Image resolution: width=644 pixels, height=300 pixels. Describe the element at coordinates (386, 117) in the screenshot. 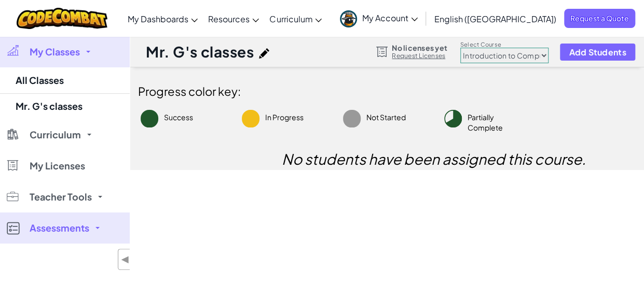

I see `span: Not Started` at that location.